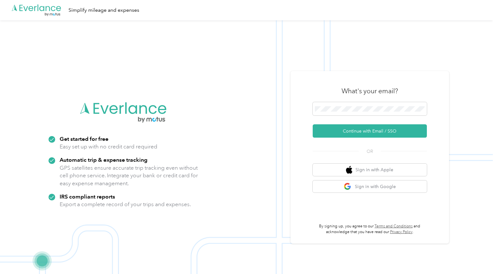  What do you see at coordinates (87, 196) in the screenshot?
I see `strong: IRS compliant reports` at bounding box center [87, 196].